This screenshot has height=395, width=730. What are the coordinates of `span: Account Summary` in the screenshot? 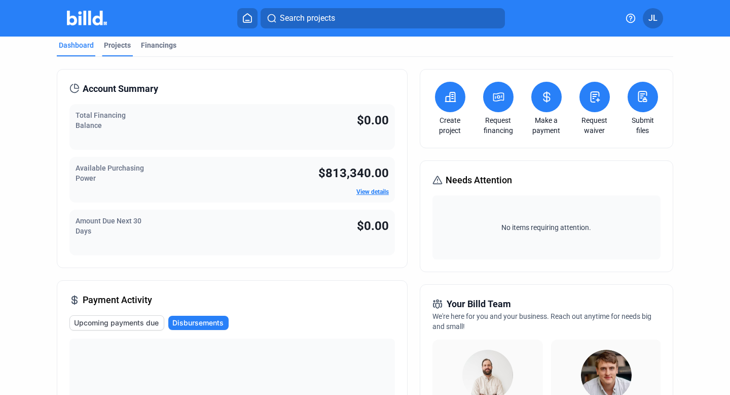 It's located at (120, 89).